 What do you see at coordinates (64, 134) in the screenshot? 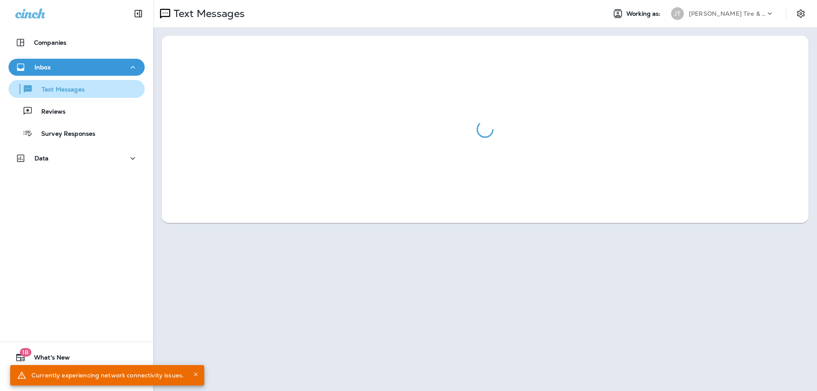
I see `p: Survey Responses` at bounding box center [64, 134].